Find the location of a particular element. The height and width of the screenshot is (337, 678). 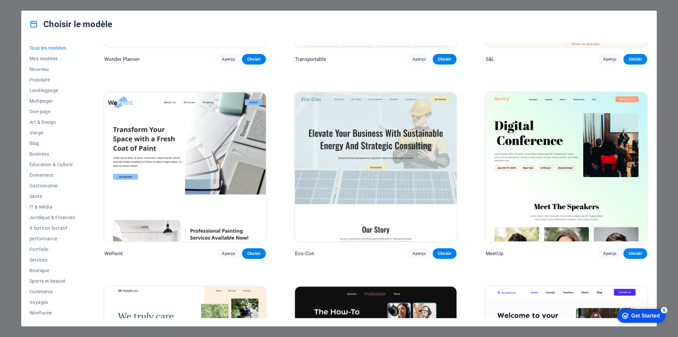

span: Mes modèles is located at coordinates (52, 59).